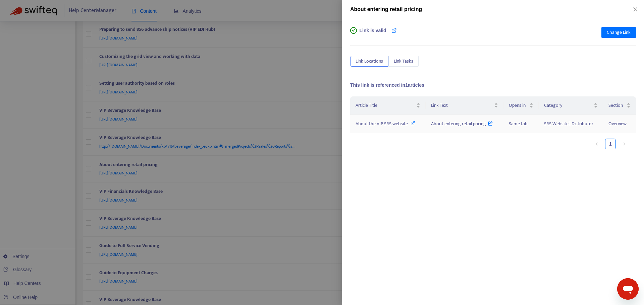 This screenshot has width=644, height=305. What do you see at coordinates (568, 123) in the screenshot?
I see `span: SRS Website | Distributor` at bounding box center [568, 123].